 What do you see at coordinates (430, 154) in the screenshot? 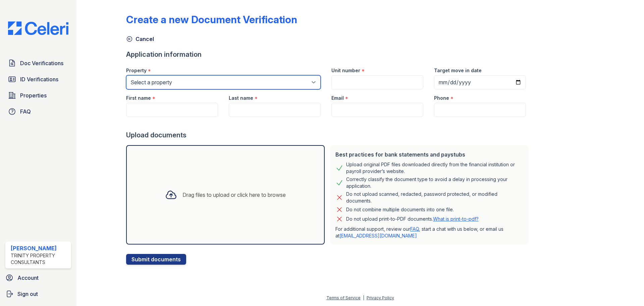
I see `div: Best practices for bank statements and paystubs` at bounding box center [430, 154].